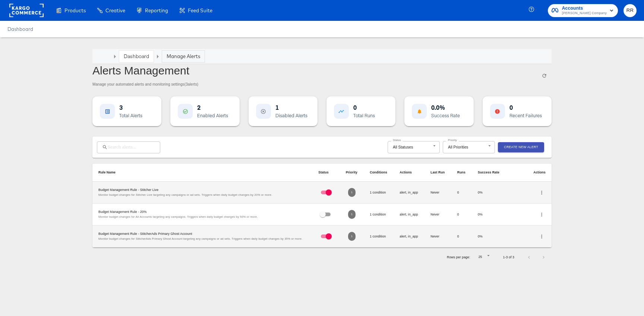 The image size is (644, 316). Describe the element at coordinates (156, 10) in the screenshot. I see `span: Reporting` at that location.